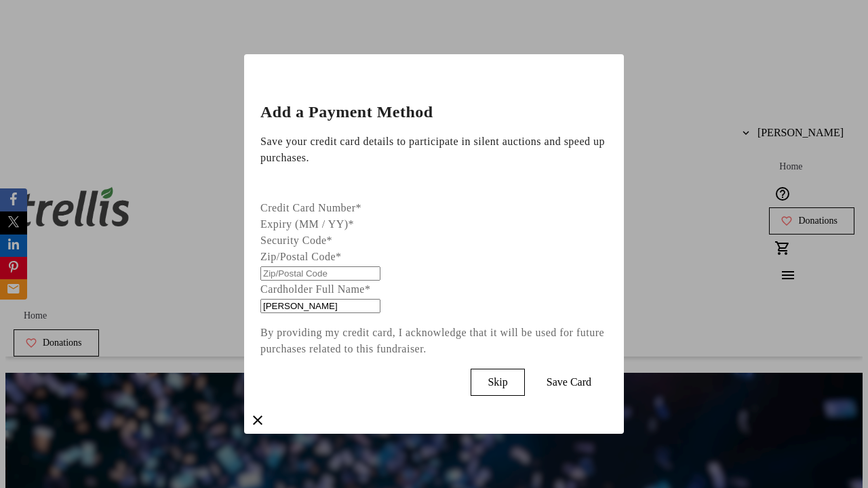 Image resolution: width=868 pixels, height=488 pixels. What do you see at coordinates (257, 420) in the screenshot?
I see `button: close` at bounding box center [257, 420].